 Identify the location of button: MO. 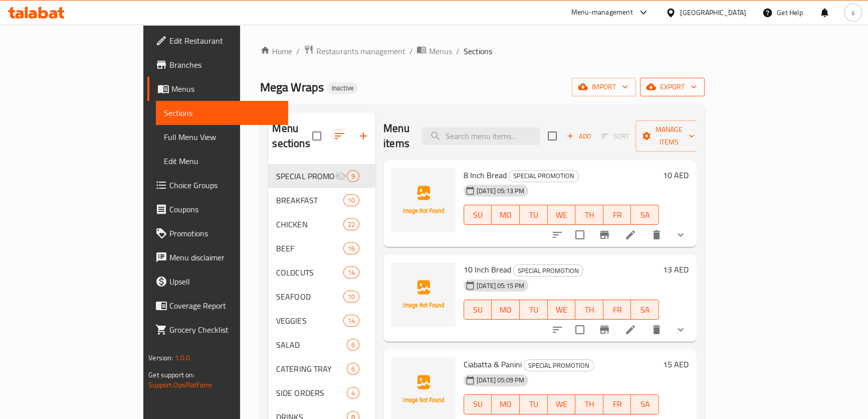
(506, 309).